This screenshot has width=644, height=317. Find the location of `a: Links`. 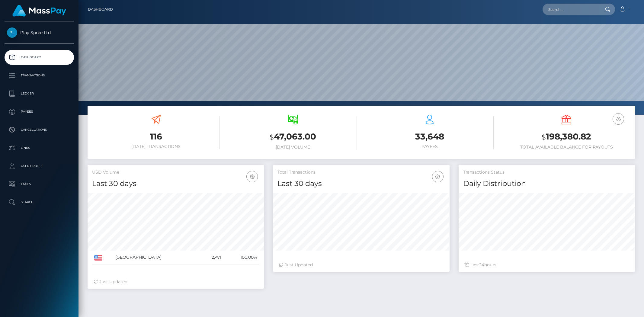

a: Links is located at coordinates (39, 148).